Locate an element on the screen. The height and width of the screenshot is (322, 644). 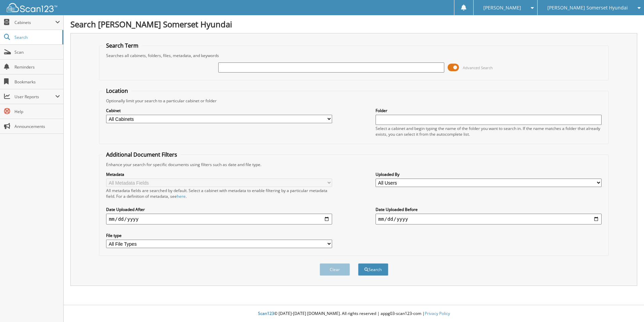
span: Announcements is located at coordinates (37, 126).